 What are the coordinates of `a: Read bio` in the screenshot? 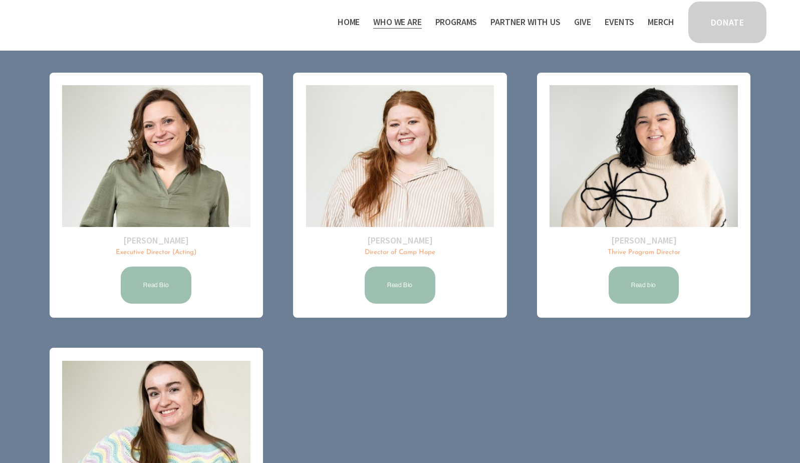 It's located at (644, 285).